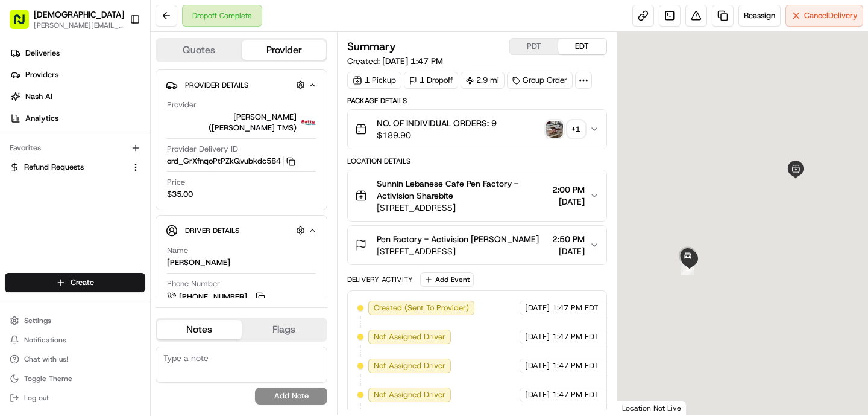 This screenshot has height=416, width=868. Describe the element at coordinates (477, 129) in the screenshot. I see `button: NO. OF INDIVIDUAL ORDERS: 9$189.90photo_proof_of_pickup image+1` at that location.